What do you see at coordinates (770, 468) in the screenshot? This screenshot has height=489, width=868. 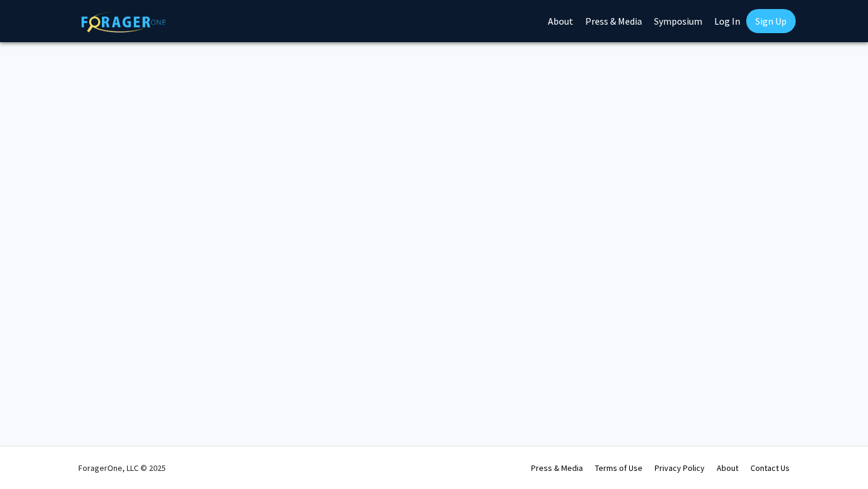 I see `a: Contact Us` at bounding box center [770, 468].